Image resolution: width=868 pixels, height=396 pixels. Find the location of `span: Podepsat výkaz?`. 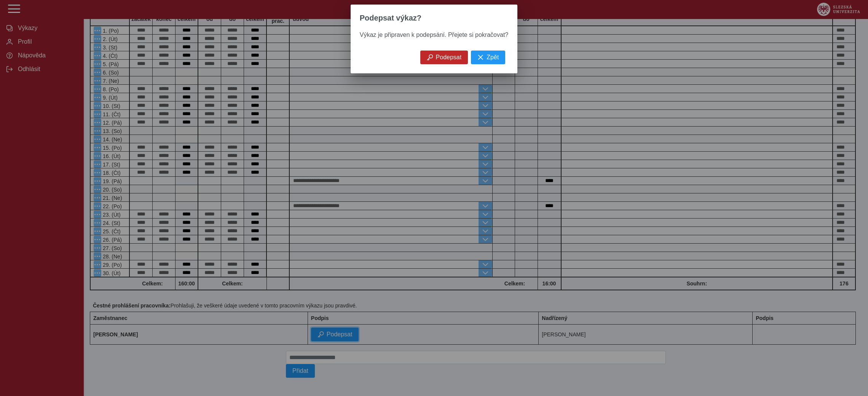

span: Podepsat výkaz? is located at coordinates (391, 18).